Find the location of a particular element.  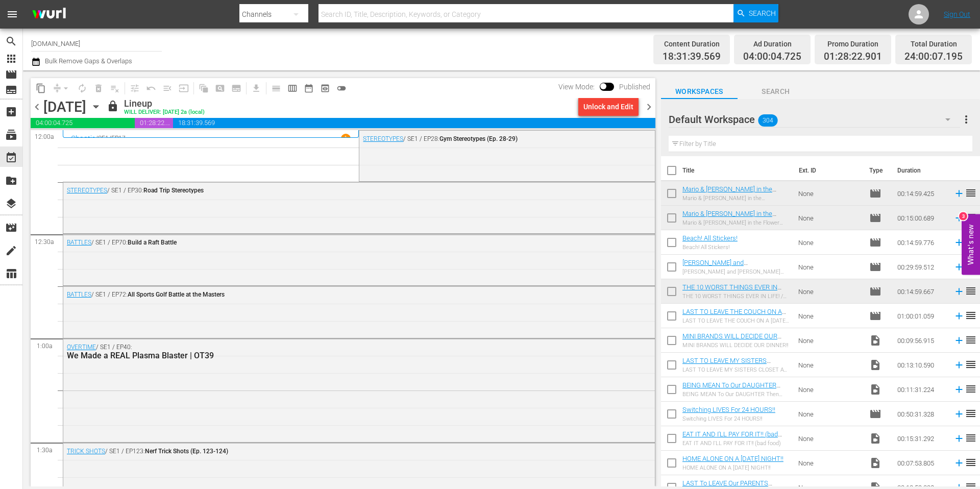

span: Asset is located at coordinates (12, 58).